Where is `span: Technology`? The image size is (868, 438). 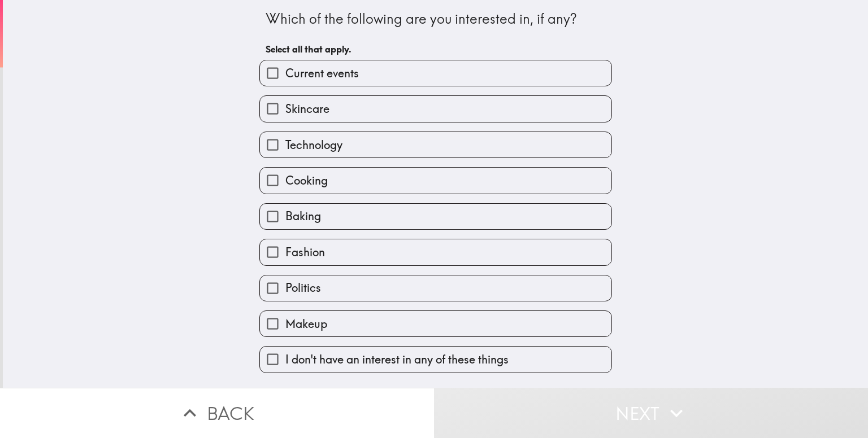
span: Technology is located at coordinates (313, 145).